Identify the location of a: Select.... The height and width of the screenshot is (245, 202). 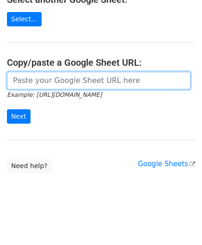
(24, 19).